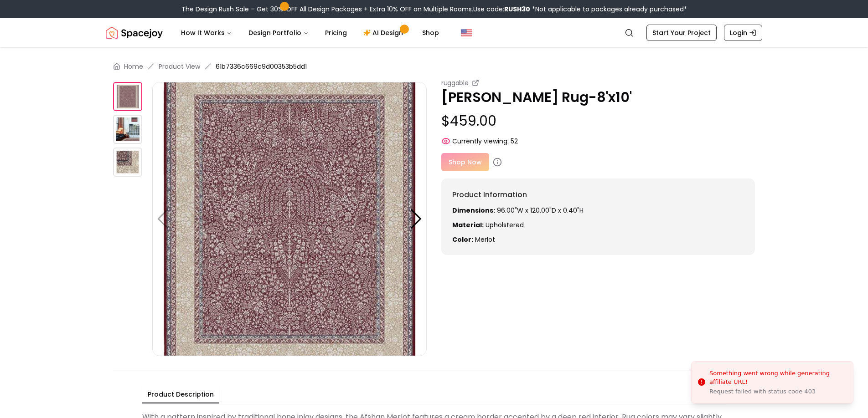 Image resolution: width=868 pixels, height=418 pixels. Describe the element at coordinates (778, 392) in the screenshot. I see `div: Request failed with status code 403` at that location.